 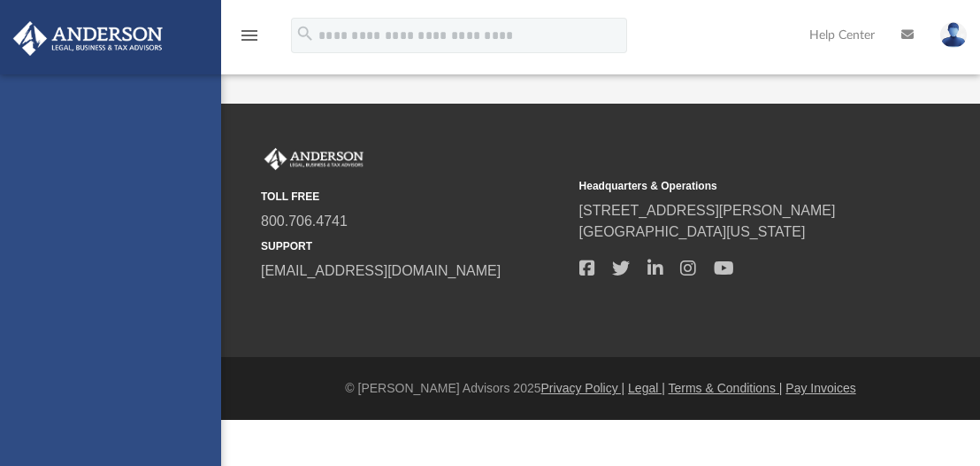 I want to click on i: search, so click(x=305, y=34).